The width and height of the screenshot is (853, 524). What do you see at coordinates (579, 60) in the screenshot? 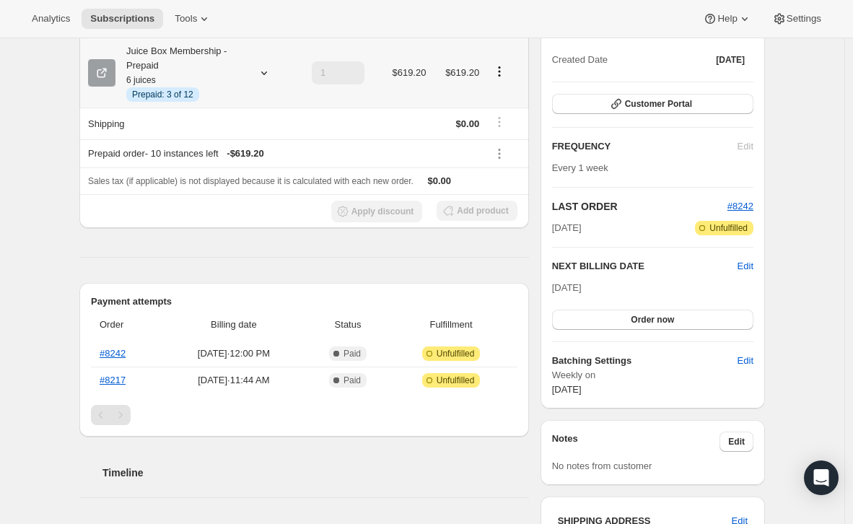
I see `span: Created Date` at bounding box center [579, 60].